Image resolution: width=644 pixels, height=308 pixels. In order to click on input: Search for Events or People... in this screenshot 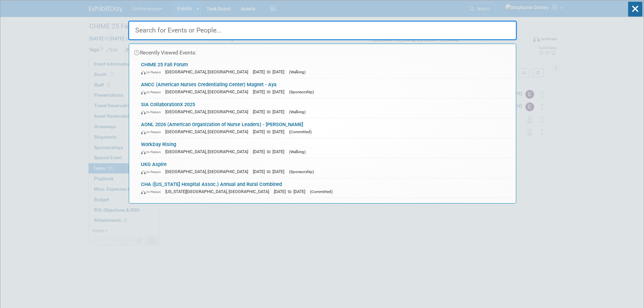, I will do `click(322, 30)`.